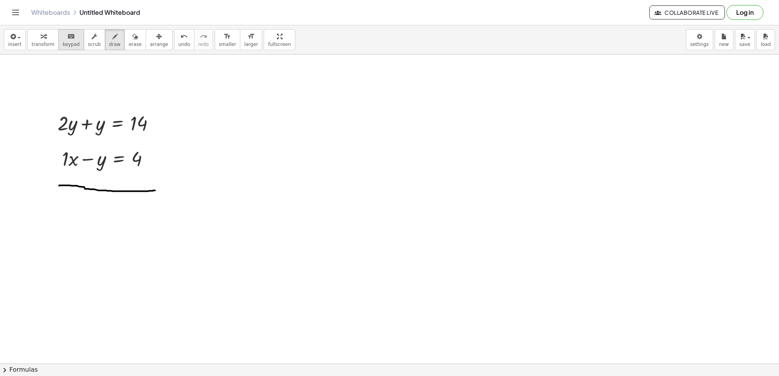  Describe the element at coordinates (765, 44) in the screenshot. I see `span: load` at that location.